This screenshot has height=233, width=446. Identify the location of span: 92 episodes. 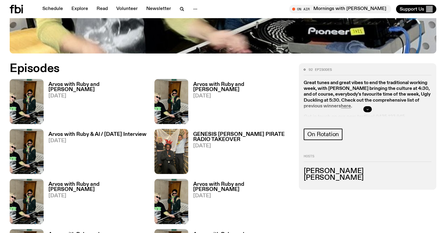
(320, 70).